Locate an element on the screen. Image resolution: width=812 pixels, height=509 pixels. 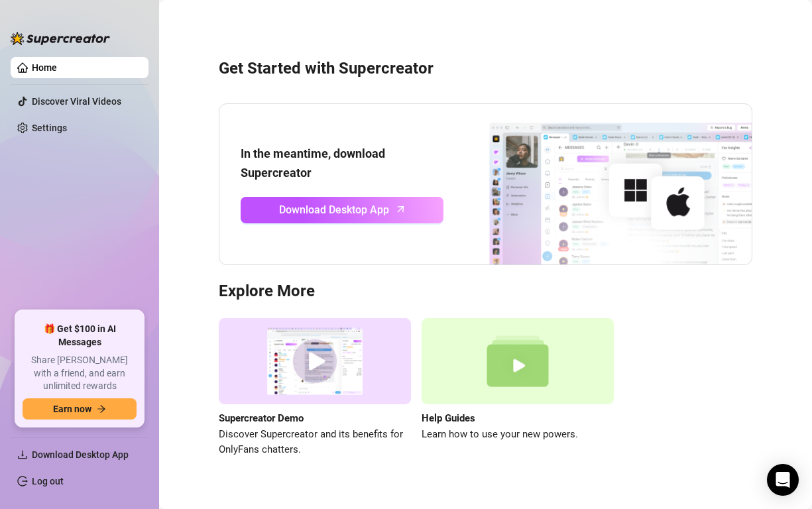
span: Earn now is located at coordinates (72, 409).